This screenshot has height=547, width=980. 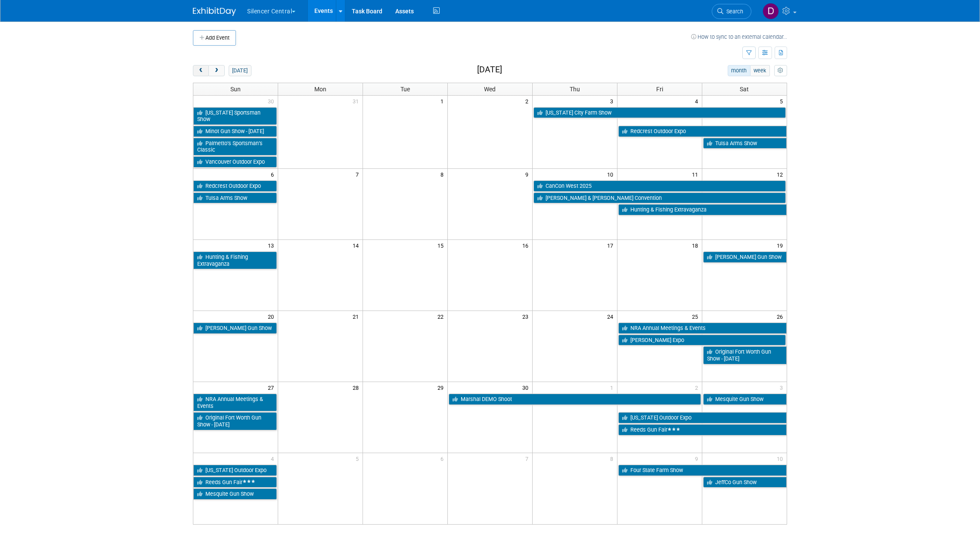 What do you see at coordinates (273, 387) in the screenshot?
I see `span: 27` at bounding box center [273, 387].